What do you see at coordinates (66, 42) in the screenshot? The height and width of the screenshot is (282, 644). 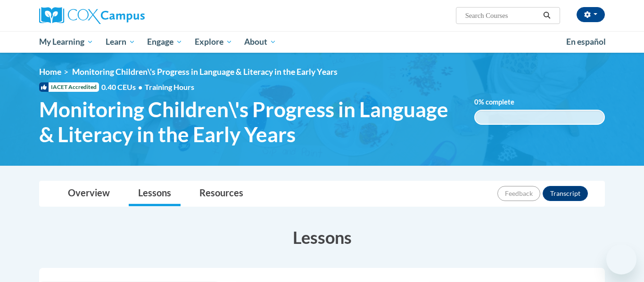 I see `span: My Learning` at bounding box center [66, 42].